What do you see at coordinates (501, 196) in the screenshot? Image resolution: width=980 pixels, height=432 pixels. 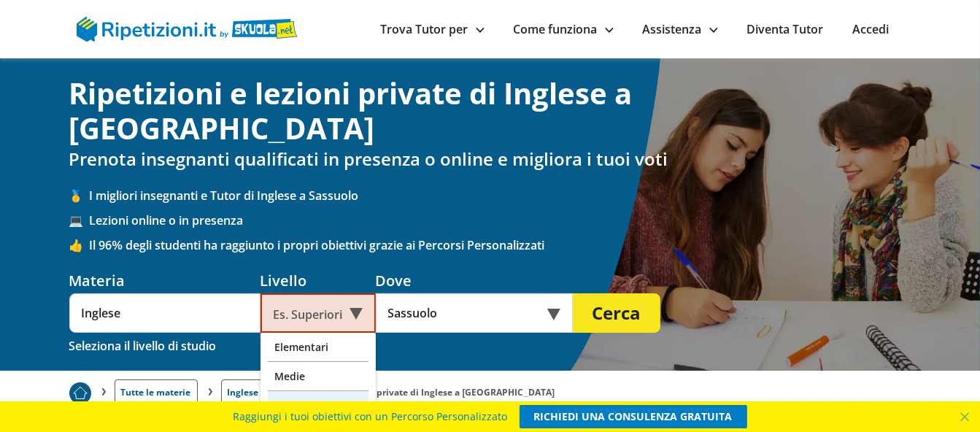 I see `span: I migliori insegnanti e Tutor di Inglese a Sassuolo` at bounding box center [501, 196].